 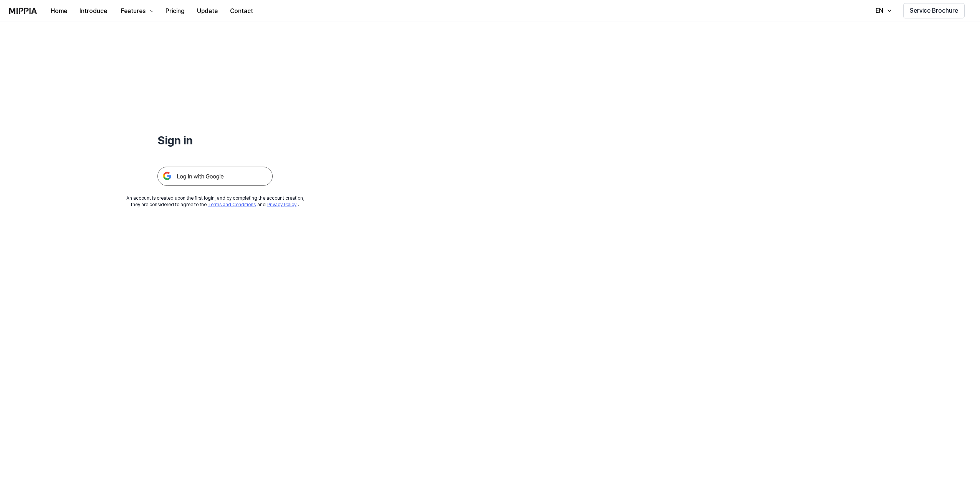 What do you see at coordinates (281, 205) in the screenshot?
I see `a: Privacy Policy` at bounding box center [281, 205].